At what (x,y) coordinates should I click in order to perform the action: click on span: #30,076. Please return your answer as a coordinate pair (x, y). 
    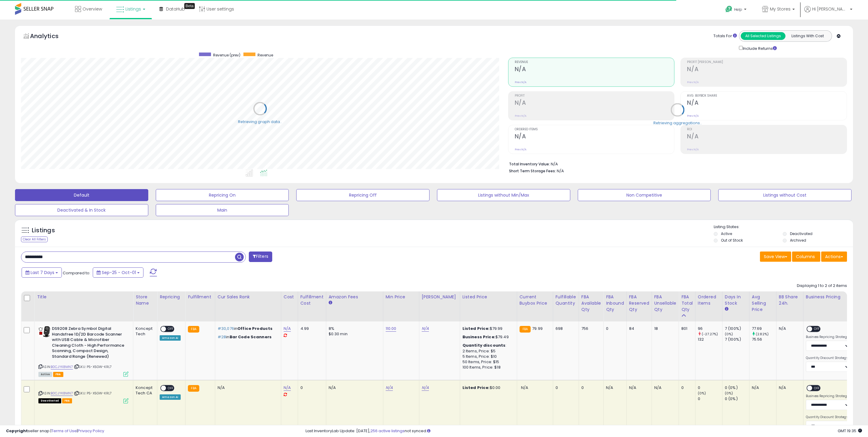
    Looking at the image, I should click on (226, 328).